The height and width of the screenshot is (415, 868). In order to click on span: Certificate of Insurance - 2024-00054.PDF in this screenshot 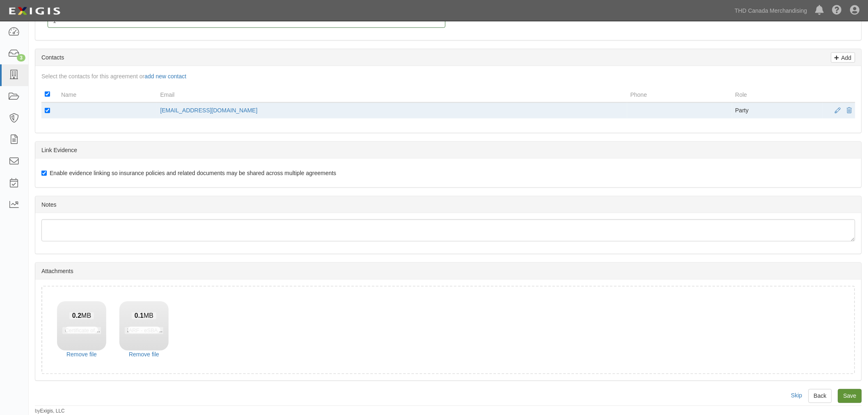, I will do `click(115, 331)`.